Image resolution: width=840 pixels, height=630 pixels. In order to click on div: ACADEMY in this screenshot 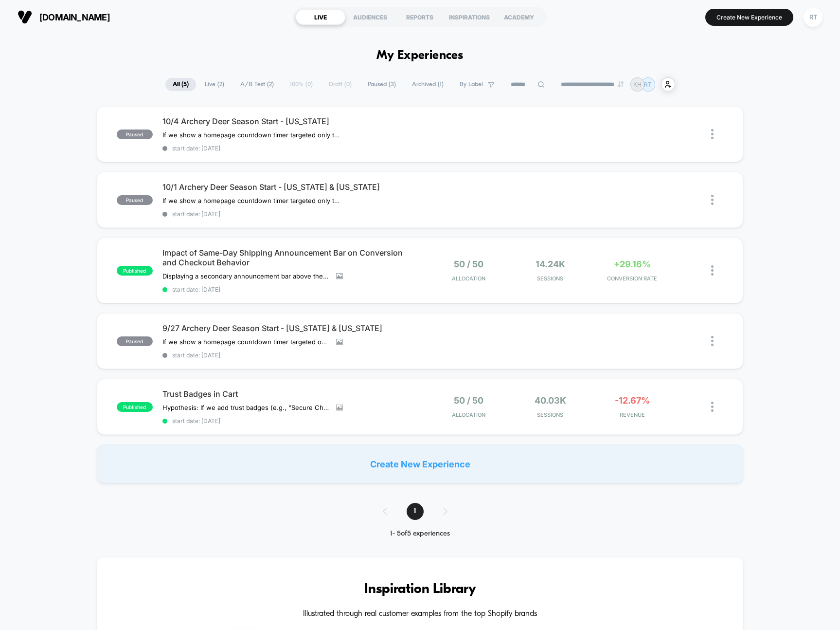, I will do `click(519, 17)`.